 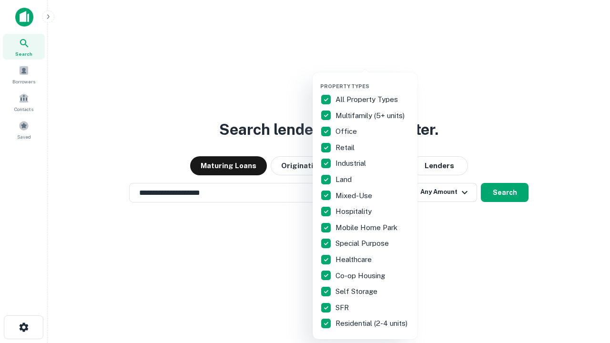 I want to click on div: Chat Widget, so click(x=586, y=290).